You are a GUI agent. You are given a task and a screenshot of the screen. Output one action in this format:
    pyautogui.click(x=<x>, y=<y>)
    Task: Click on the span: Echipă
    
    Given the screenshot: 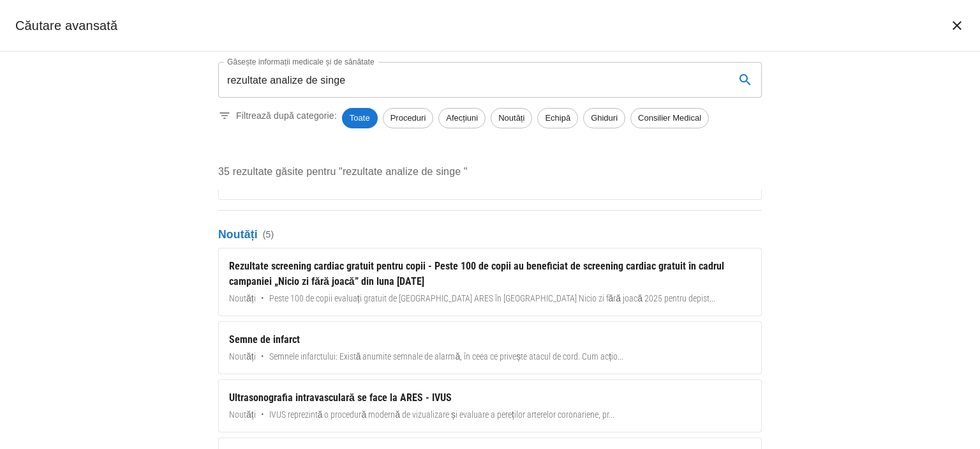 What is the action you would take?
    pyautogui.click(x=558, y=118)
    